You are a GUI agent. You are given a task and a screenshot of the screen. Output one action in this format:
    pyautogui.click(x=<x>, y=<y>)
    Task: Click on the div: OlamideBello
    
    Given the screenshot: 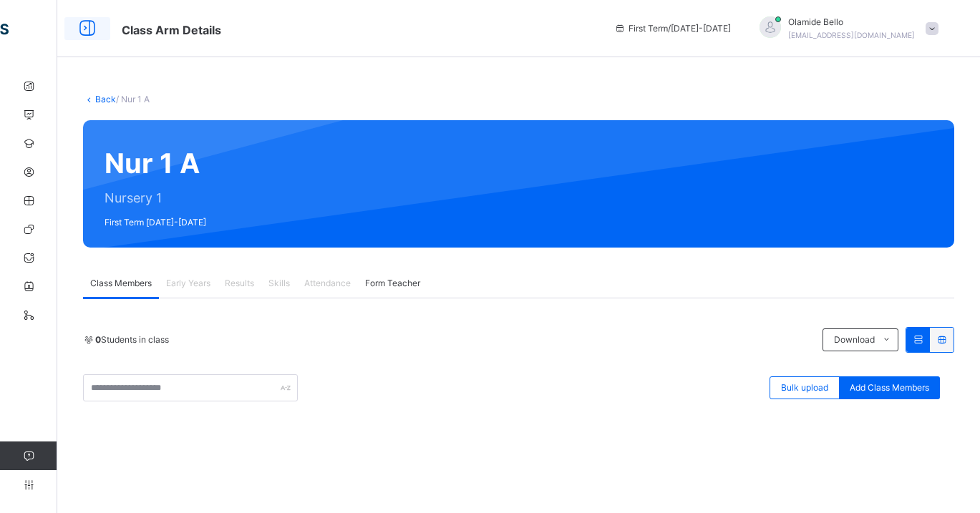 What is the action you would take?
    pyautogui.click(x=845, y=28)
    